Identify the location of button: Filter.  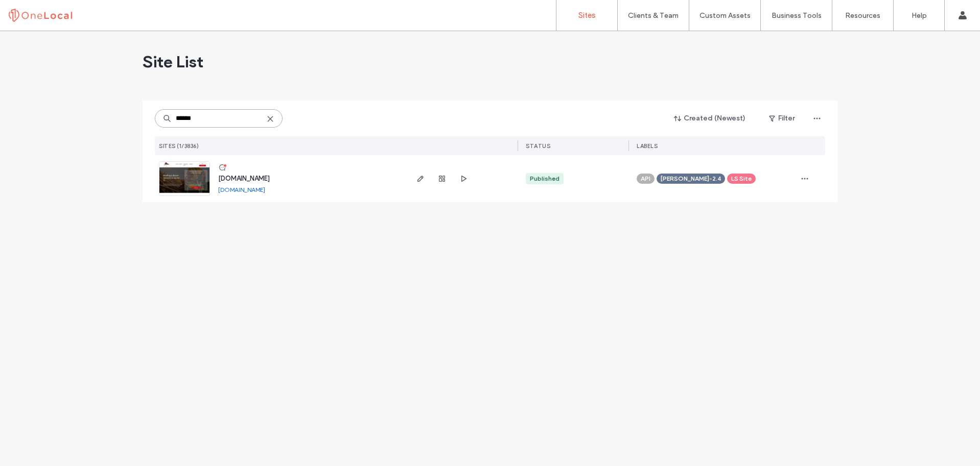
(782, 118).